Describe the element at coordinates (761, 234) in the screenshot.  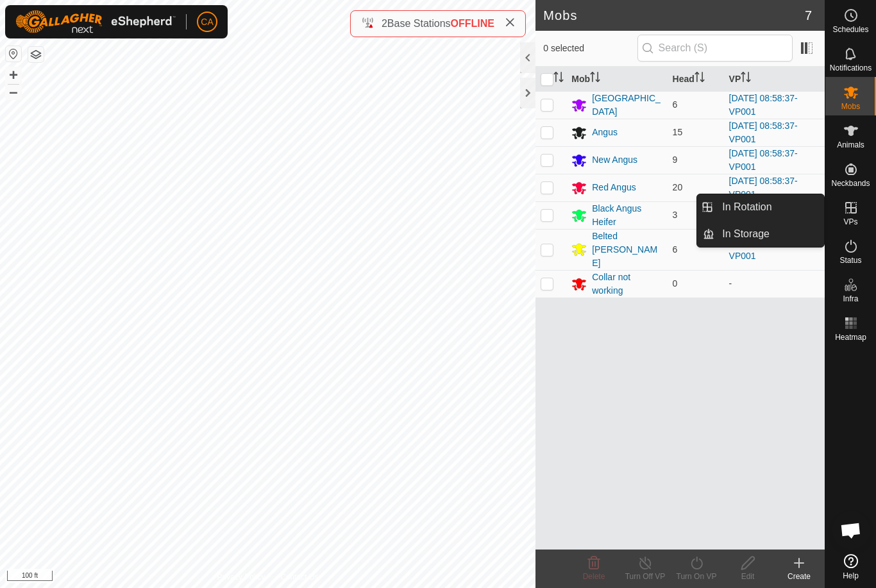
I see `li: In Storage` at that location.